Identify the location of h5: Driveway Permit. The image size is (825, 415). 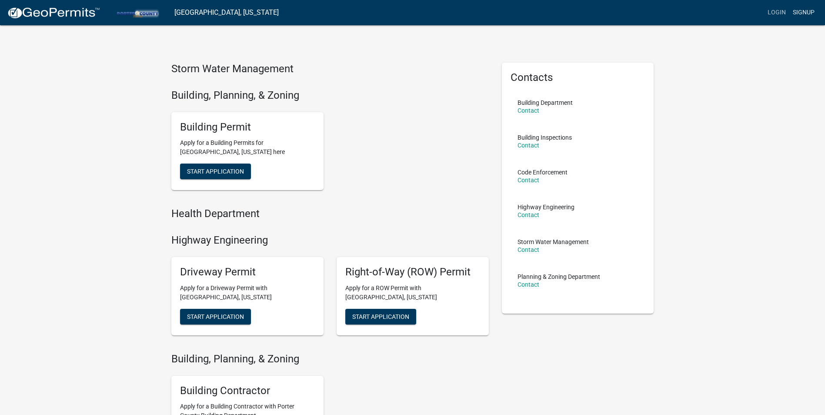
(248, 272).